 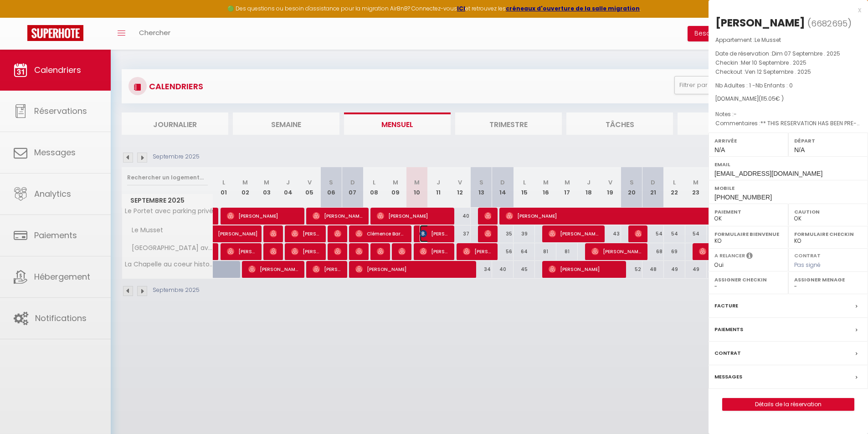 I want to click on a: Détails de la réservation, so click(x=788, y=404).